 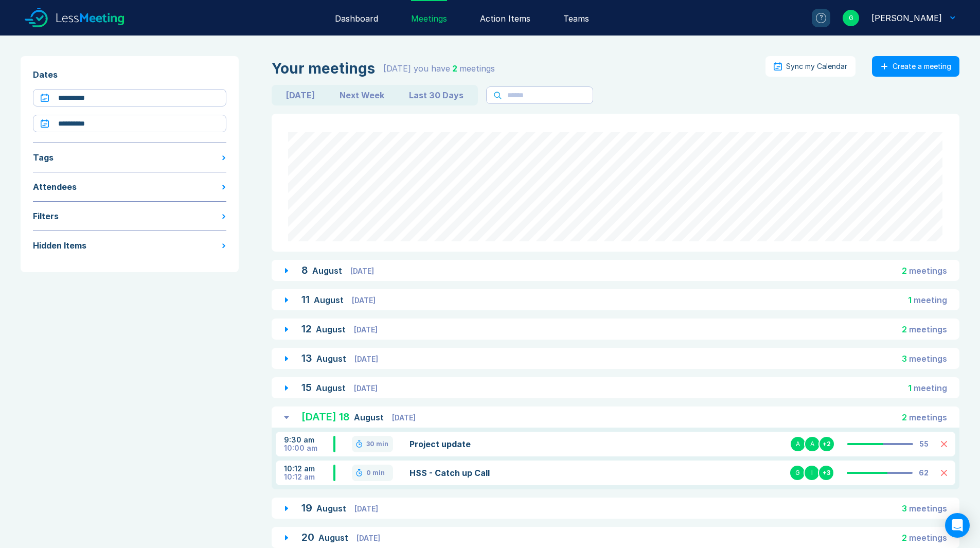 What do you see at coordinates (520, 473) in the screenshot?
I see `a: HSS - Catch up Call` at bounding box center [520, 473].